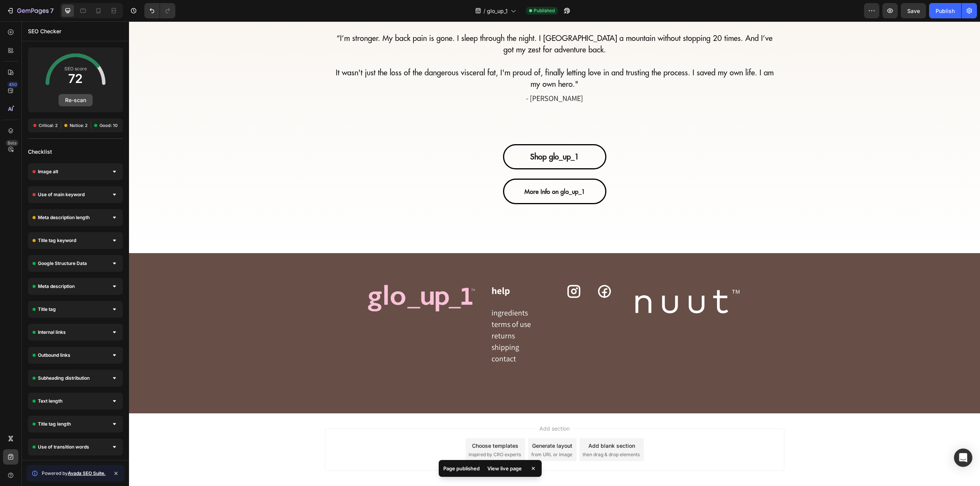 This screenshot has width=980, height=486. I want to click on div: Open Intercom Messenger, so click(963, 458).